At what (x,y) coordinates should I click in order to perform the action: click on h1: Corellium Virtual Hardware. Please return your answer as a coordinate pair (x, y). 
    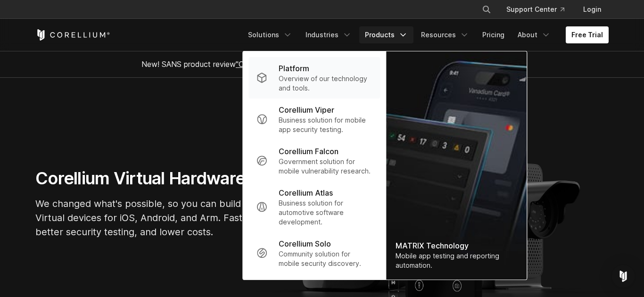
    Looking at the image, I should click on (177, 178).